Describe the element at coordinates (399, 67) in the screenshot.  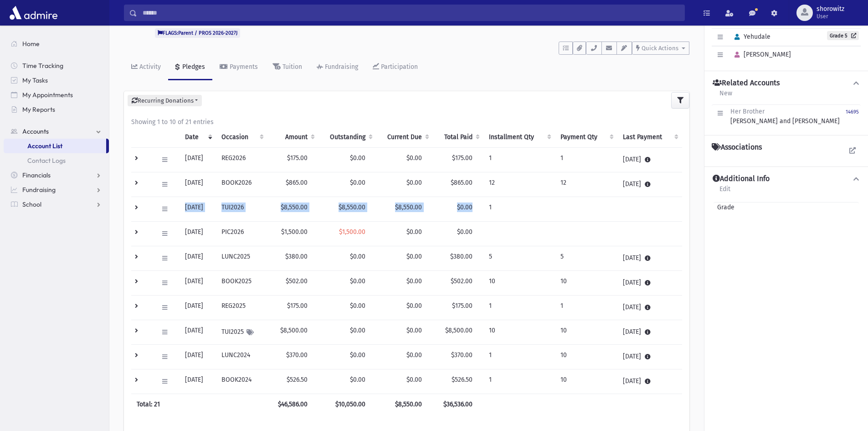
I see `div: Participation` at that location.